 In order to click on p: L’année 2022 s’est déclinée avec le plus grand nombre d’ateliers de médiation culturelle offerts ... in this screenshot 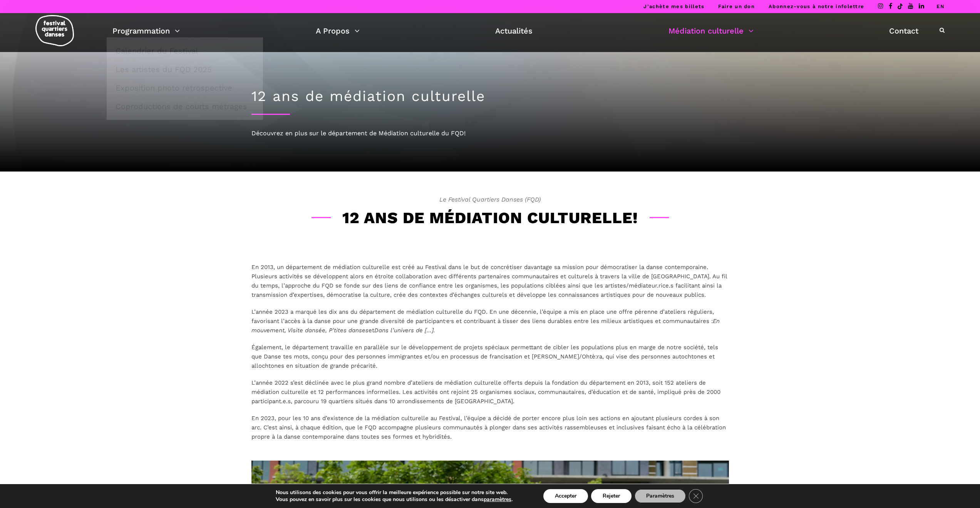, I will do `click(490, 392)`.